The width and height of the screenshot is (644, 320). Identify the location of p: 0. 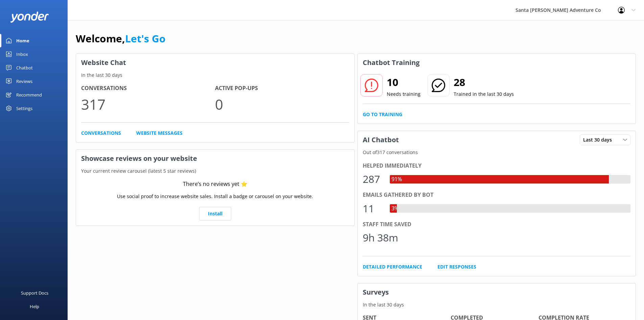
(282, 104).